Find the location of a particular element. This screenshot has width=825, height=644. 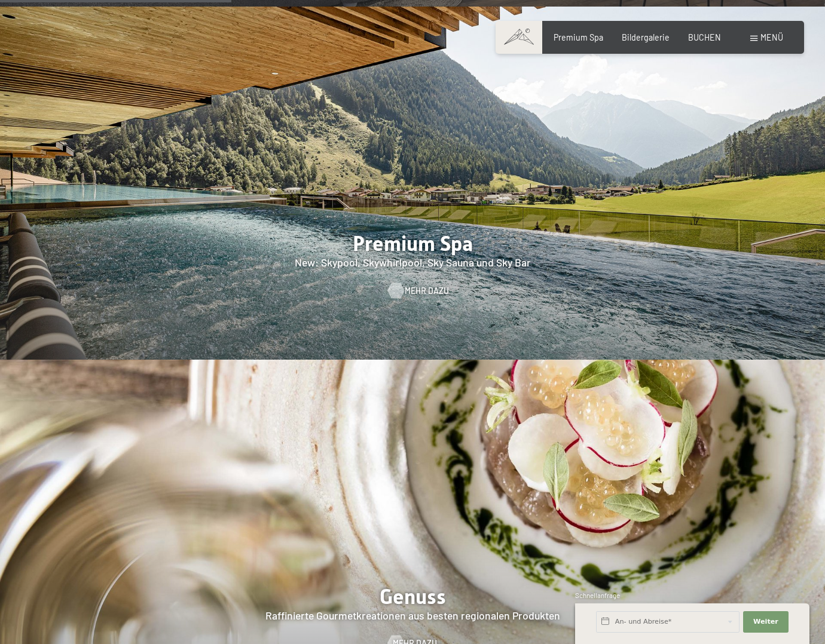

span: Weiter is located at coordinates (765, 622).